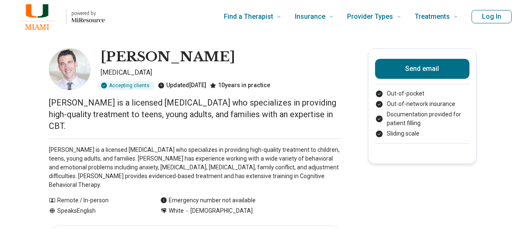 This screenshot has width=525, height=229. What do you see at coordinates (422, 104) in the screenshot?
I see `li: Out-of-network insurance` at bounding box center [422, 104].